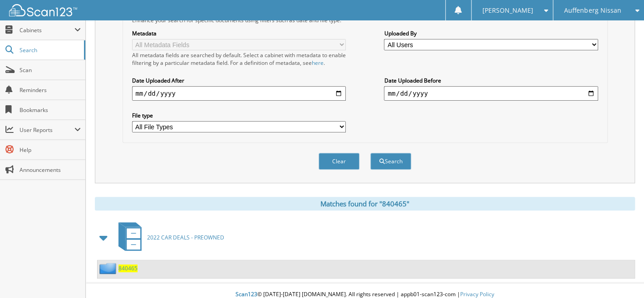 Image resolution: width=644 pixels, height=298 pixels. Describe the element at coordinates (365, 204) in the screenshot. I see `div: Matches found for "840465"` at that location.